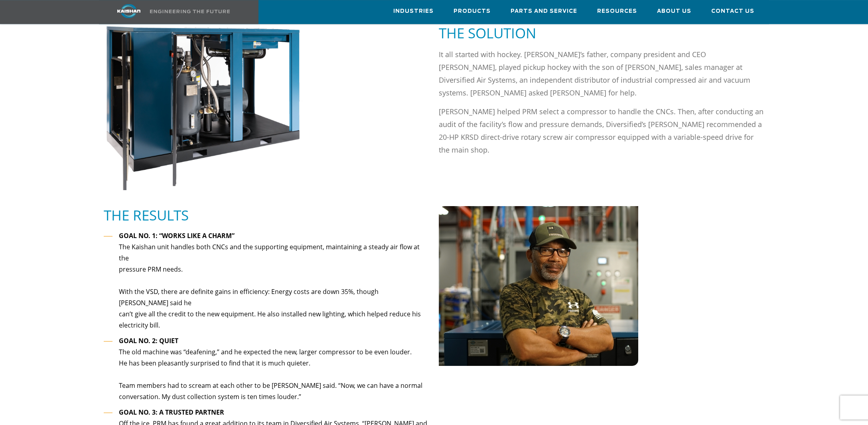  Describe the element at coordinates (674, 11) in the screenshot. I see `a: About Us` at that location.